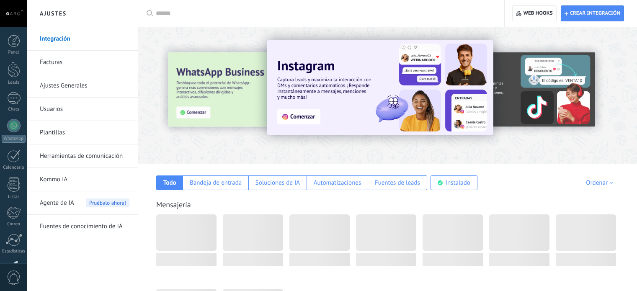  I want to click on li: Herramientas de comunicación, so click(82, 156).